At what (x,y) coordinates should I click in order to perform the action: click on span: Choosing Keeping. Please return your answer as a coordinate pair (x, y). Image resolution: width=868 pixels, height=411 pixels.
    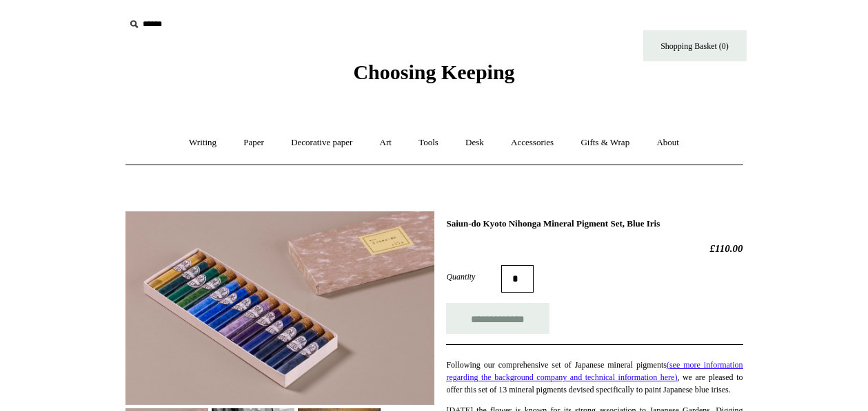
    Looking at the image, I should click on (433, 72).